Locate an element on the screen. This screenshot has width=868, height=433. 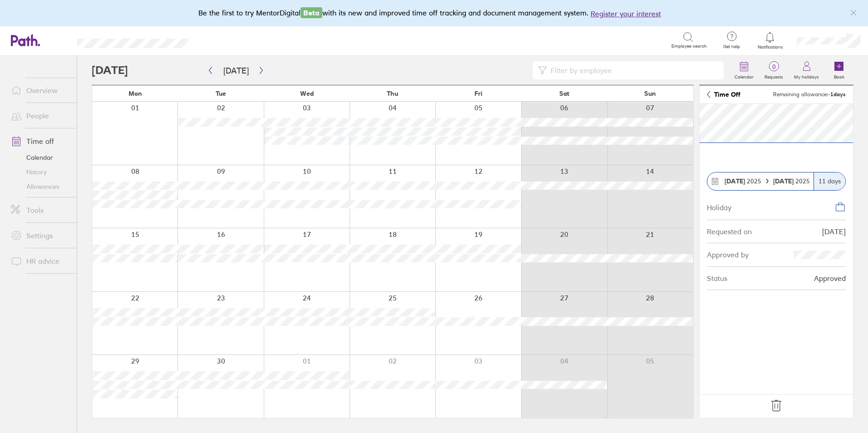
span: Sun is located at coordinates (650, 94).